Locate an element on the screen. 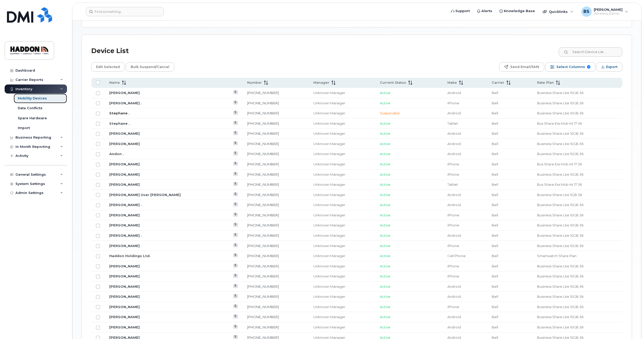 The width and height of the screenshot is (644, 339). a: Stephane . is located at coordinates (119, 113).